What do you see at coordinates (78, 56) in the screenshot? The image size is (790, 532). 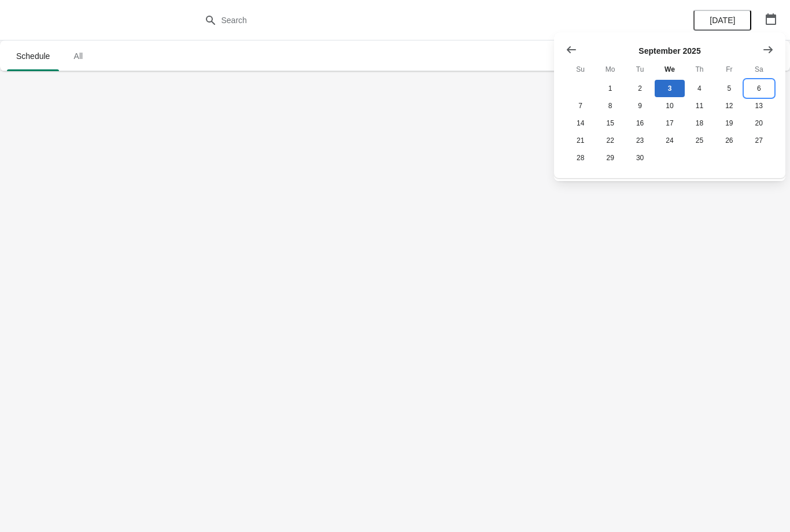 I see `span: All` at bounding box center [78, 56].